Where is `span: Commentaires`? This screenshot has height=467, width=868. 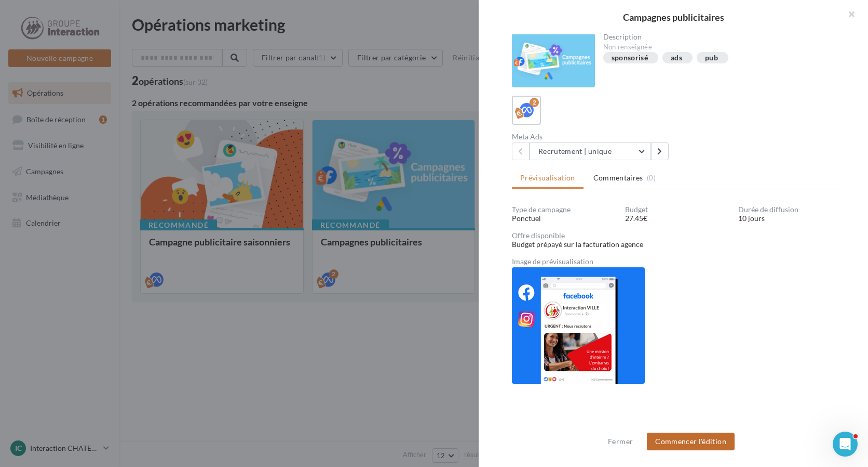 span: Commentaires is located at coordinates (619, 178).